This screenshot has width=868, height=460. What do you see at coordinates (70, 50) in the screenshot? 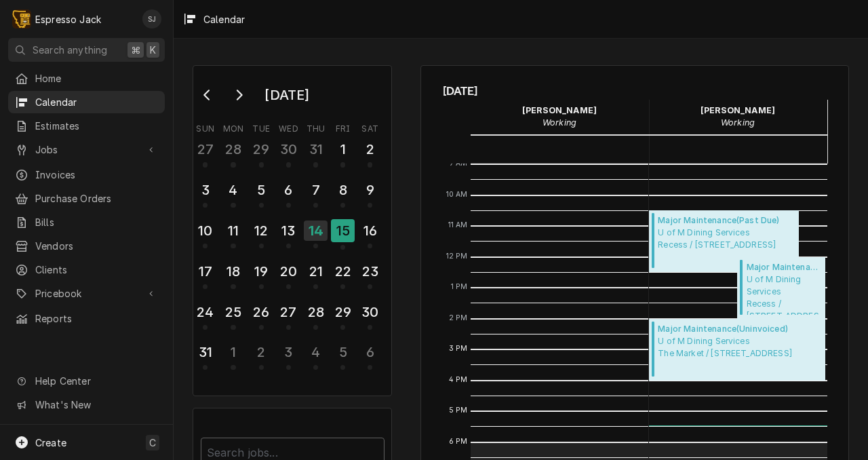
I see `span: Search anything` at bounding box center [70, 50].